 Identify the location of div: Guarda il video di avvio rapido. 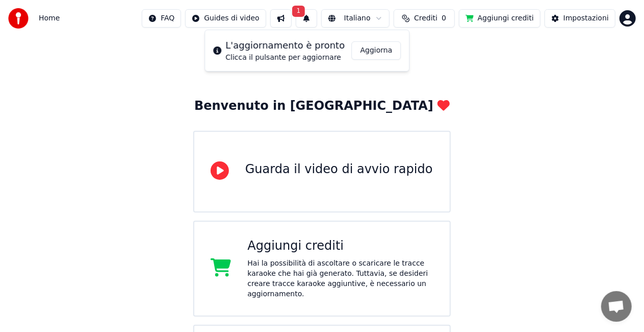
(339, 169).